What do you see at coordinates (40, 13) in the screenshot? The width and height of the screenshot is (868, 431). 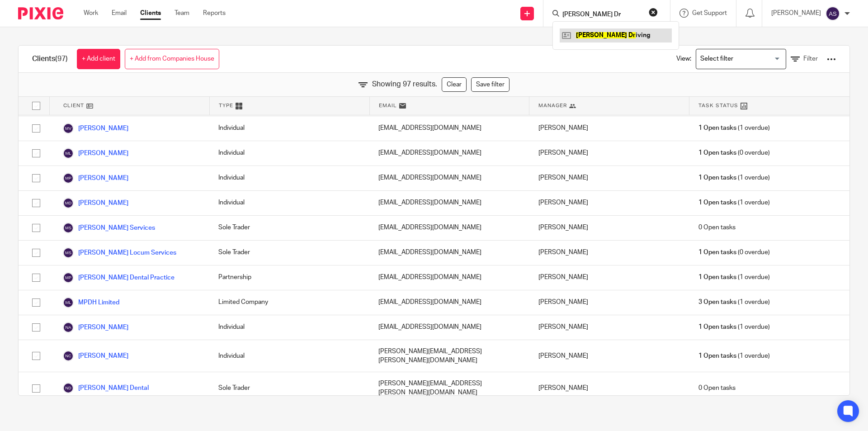 I see `img: Pixie` at bounding box center [40, 13].